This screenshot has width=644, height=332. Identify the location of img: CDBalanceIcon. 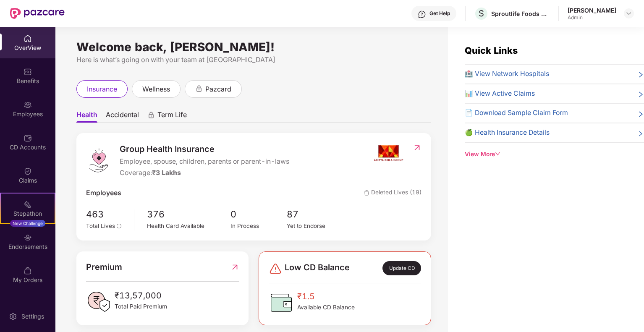
(281, 303).